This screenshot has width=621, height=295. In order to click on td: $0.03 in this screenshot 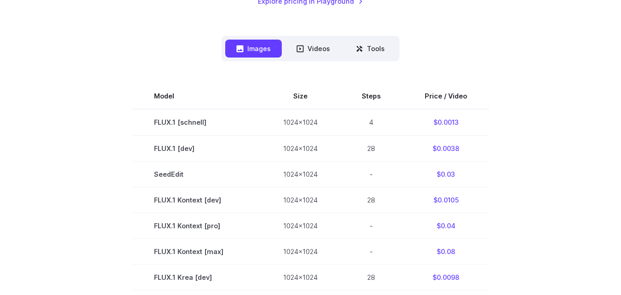, I will do `click(446, 174)`.